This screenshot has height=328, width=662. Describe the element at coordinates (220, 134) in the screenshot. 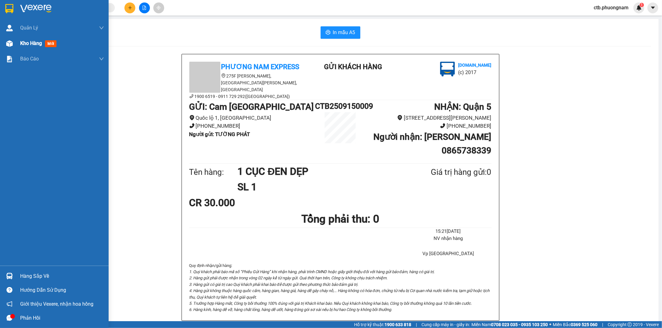

I see `b: Người gửi : TƯỜNG PHÁT` at that location.